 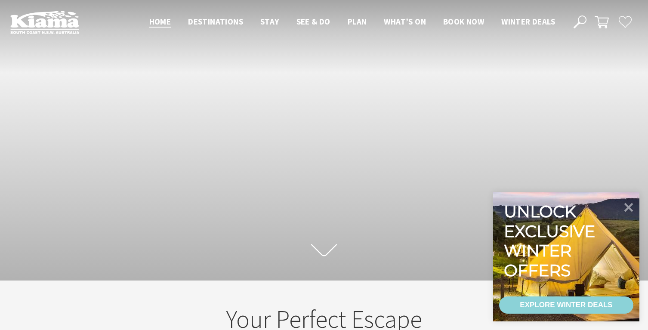 I want to click on div: Unlock exclusive winter offers, so click(x=551, y=241).